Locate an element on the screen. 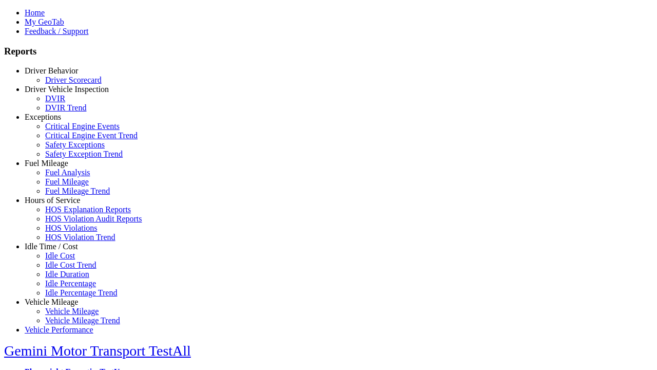 Image resolution: width=657 pixels, height=370 pixels. a: Vehicle Performance is located at coordinates (59, 329).